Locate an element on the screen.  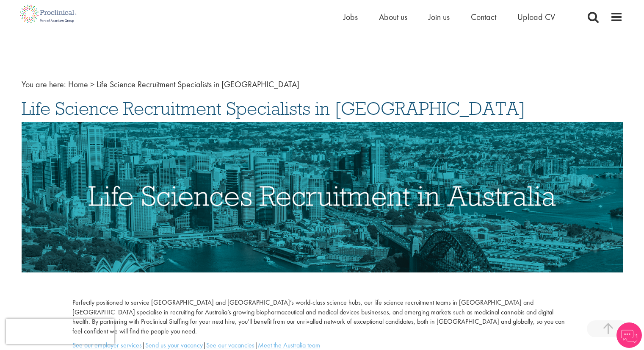
a: See our vacancies is located at coordinates (230, 345).